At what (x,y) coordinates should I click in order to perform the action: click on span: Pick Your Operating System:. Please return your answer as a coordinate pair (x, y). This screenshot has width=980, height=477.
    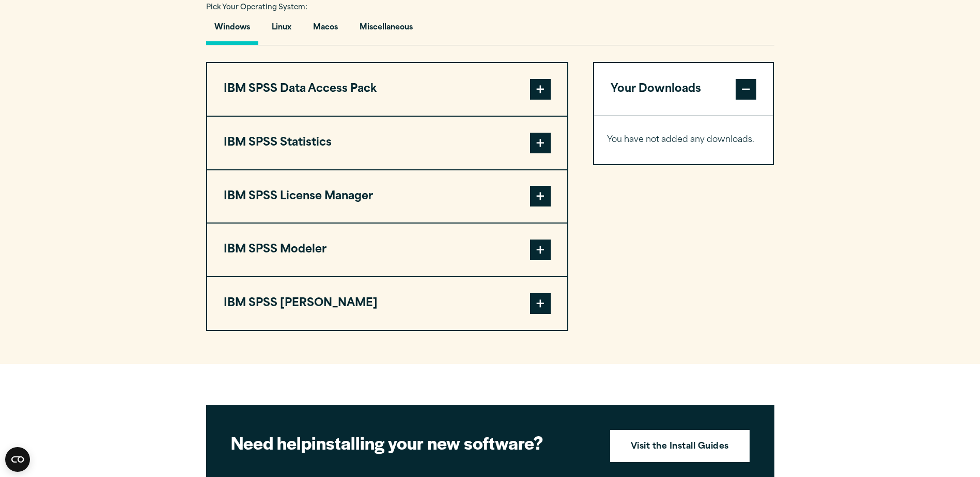
    Looking at the image, I should click on (257, 7).